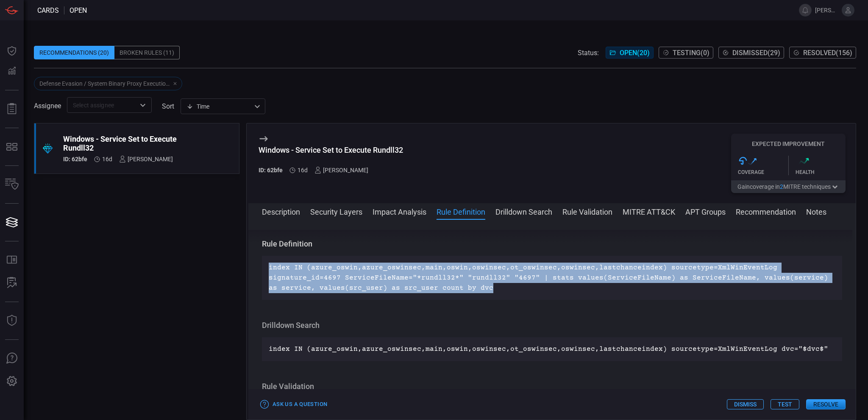 The width and height of the screenshot is (868, 420). I want to click on button: Dismiss, so click(745, 404).